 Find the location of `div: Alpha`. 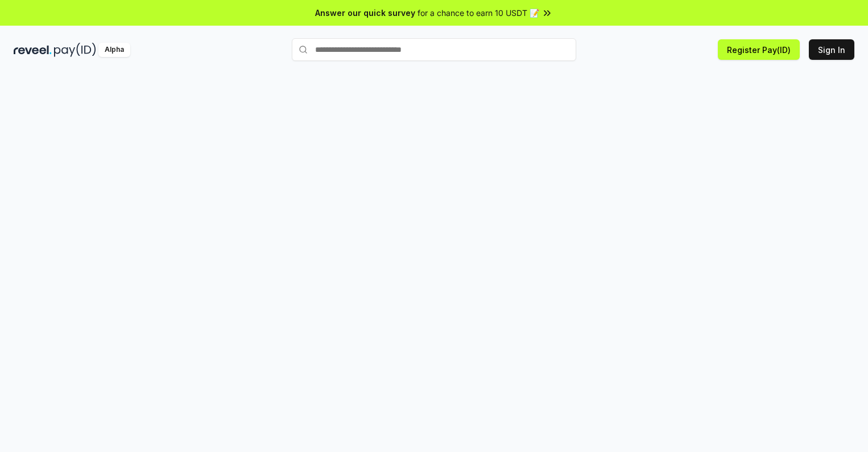

div: Alpha is located at coordinates (115, 50).